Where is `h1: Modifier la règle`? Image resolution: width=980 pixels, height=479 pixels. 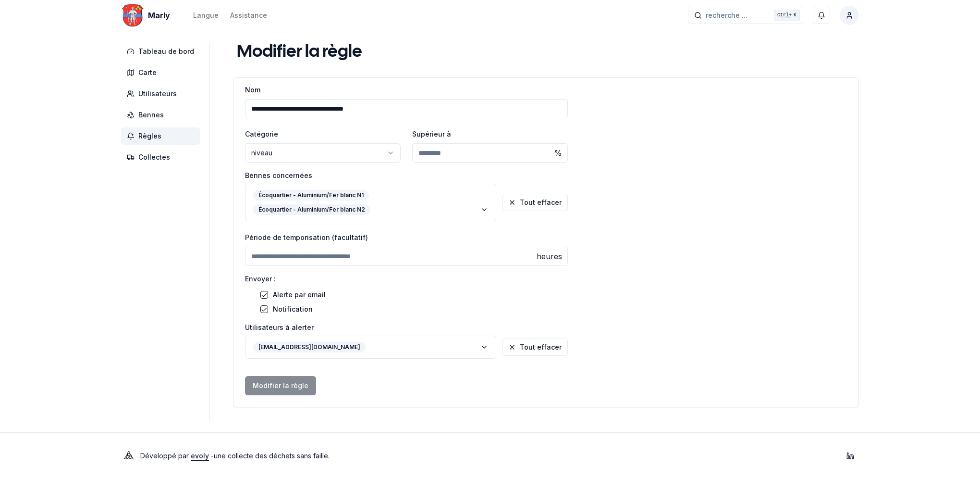 h1: Modifier la règle is located at coordinates (299, 53).